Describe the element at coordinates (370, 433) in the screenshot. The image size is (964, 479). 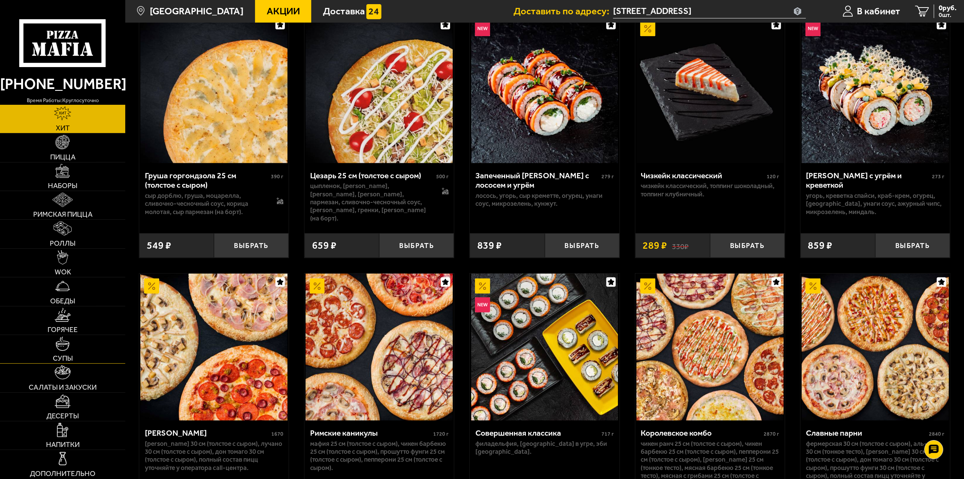
I see `div: Римские каникулы` at that location.